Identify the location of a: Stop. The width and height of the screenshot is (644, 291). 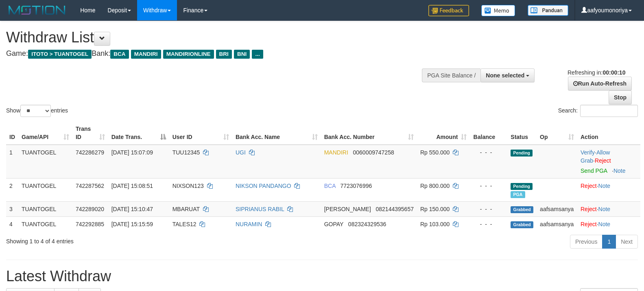
(620, 98).